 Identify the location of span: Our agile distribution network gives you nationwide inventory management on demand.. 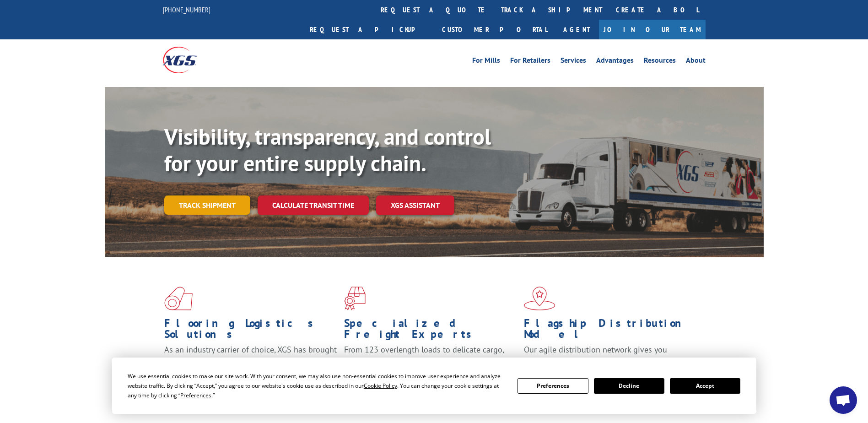
(608, 355).